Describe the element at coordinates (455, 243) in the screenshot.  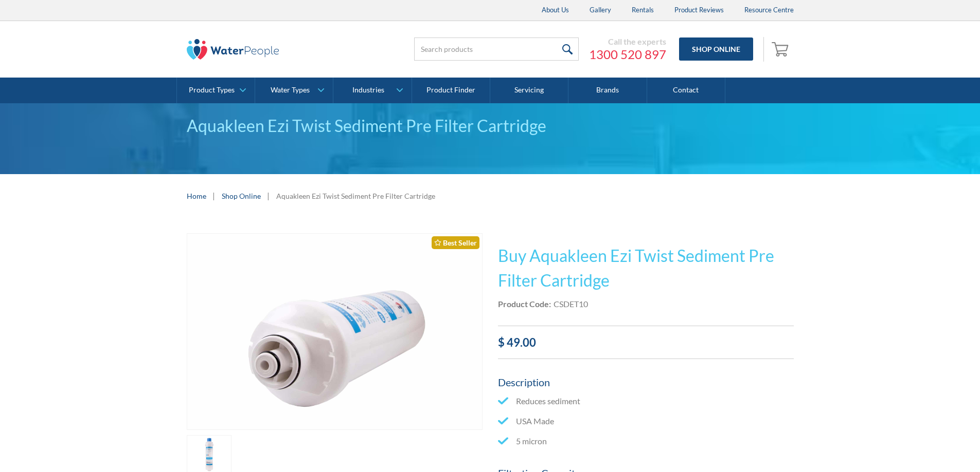
I see `div: Best Seller` at that location.